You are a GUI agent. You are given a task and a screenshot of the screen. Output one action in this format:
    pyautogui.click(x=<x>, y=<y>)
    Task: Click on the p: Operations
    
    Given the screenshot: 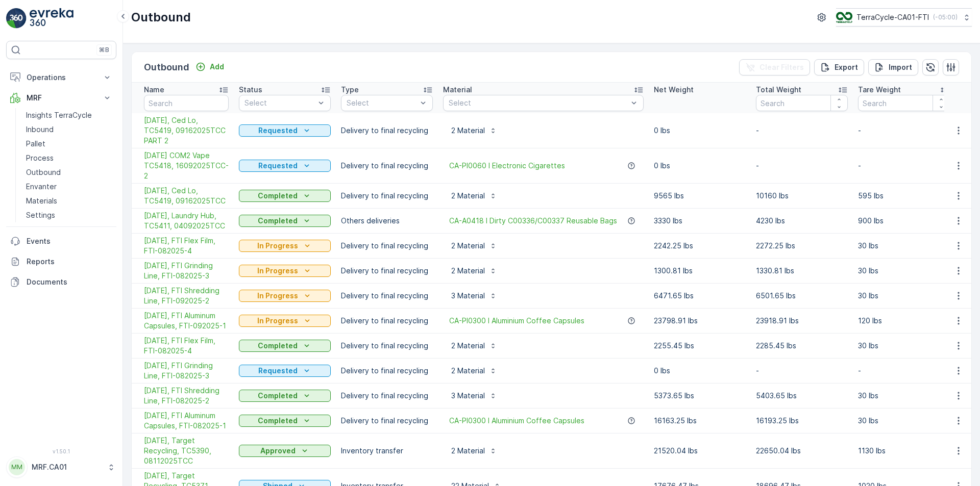 What is the action you would take?
    pyautogui.click(x=62, y=78)
    